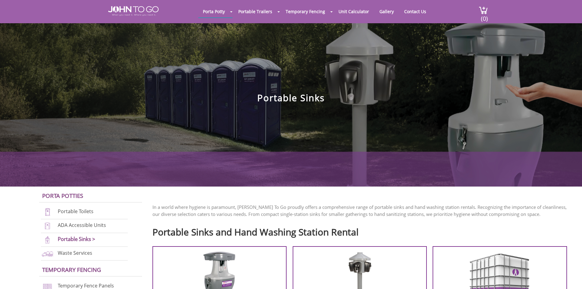 Image resolution: width=582 pixels, height=289 pixels. What do you see at coordinates (386, 11) in the screenshot?
I see `a: Gallery` at bounding box center [386, 11].